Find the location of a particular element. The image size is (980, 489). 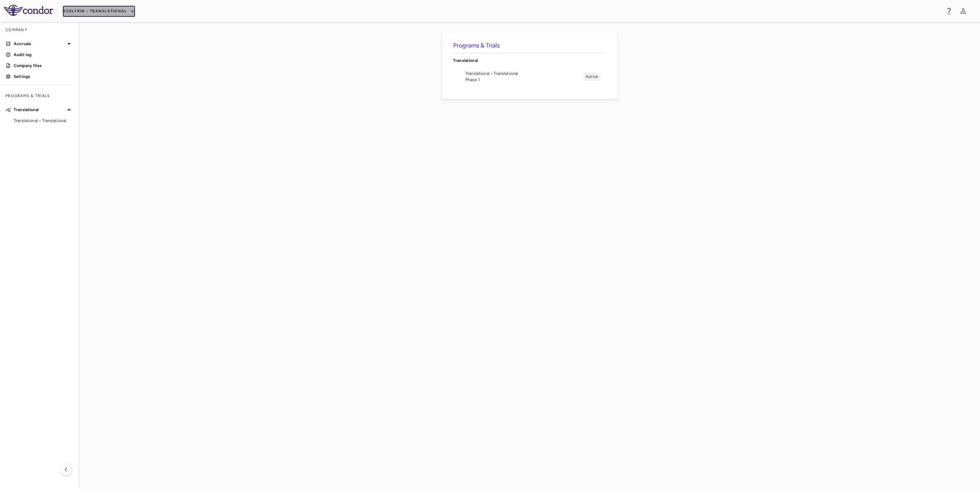

p: Accruals is located at coordinates (39, 44).